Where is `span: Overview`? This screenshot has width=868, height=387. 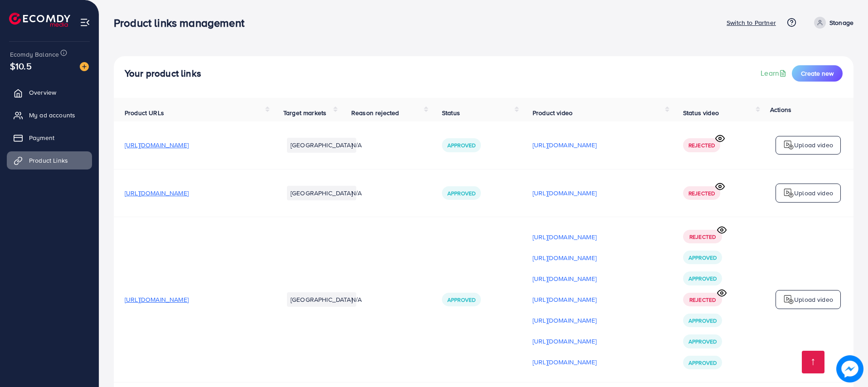 span: Overview is located at coordinates (43, 93).